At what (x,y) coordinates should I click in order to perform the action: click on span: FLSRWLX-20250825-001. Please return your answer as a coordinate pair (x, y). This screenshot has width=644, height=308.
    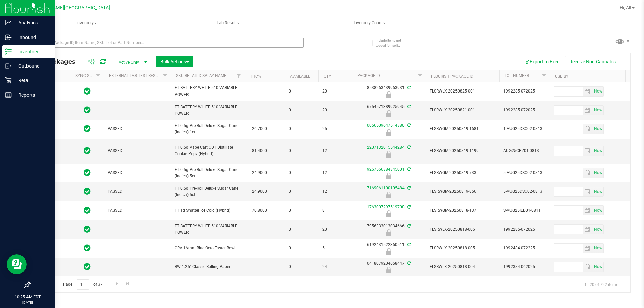
    Looking at the image, I should click on (462, 91).